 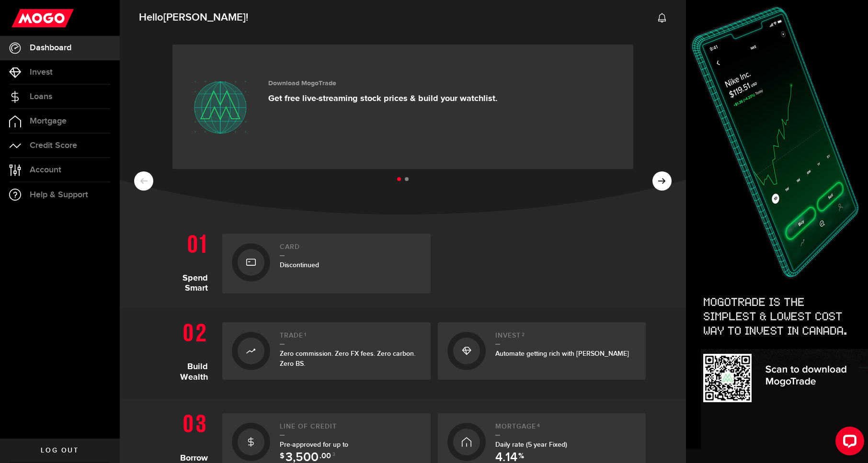 I want to click on h2: Line of credit, so click(x=350, y=429).